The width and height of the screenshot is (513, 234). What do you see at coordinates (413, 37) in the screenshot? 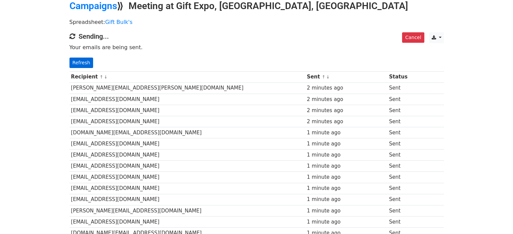
I see `a: Cancel` at bounding box center [413, 37].